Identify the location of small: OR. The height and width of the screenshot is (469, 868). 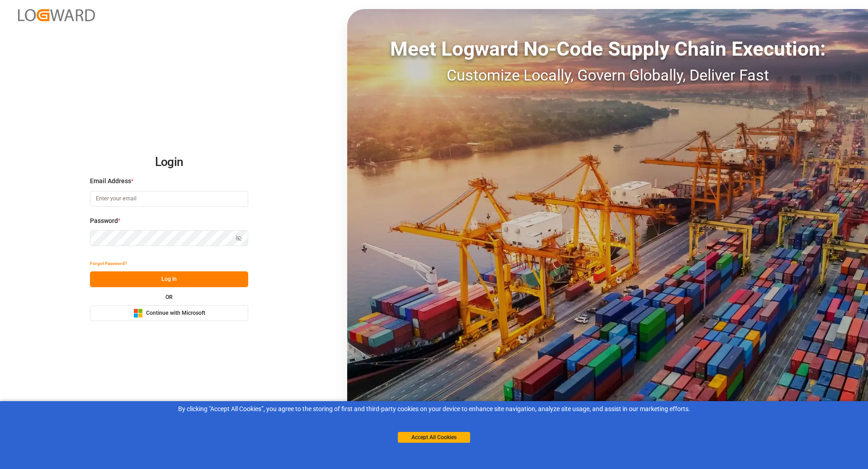
(169, 297).